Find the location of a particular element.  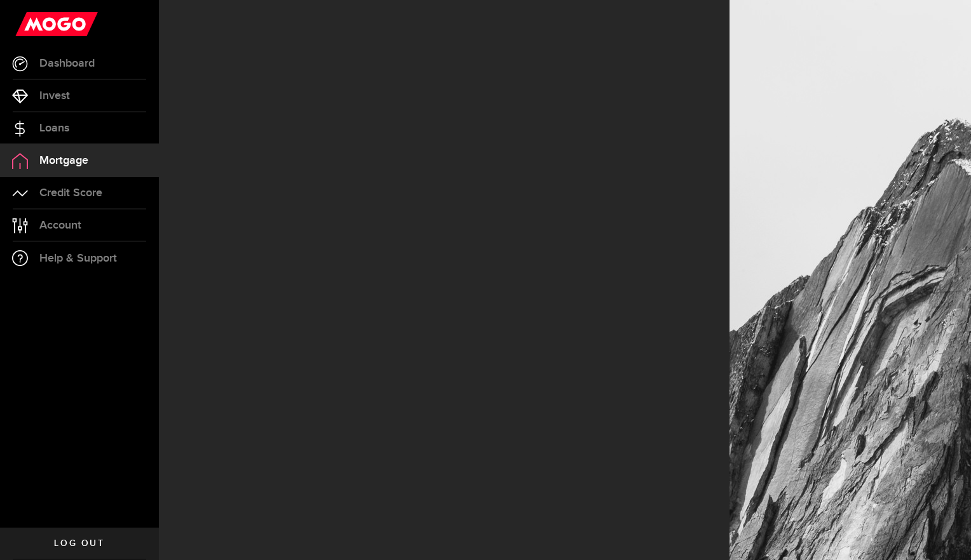

span: Mortgage is located at coordinates (64, 161).